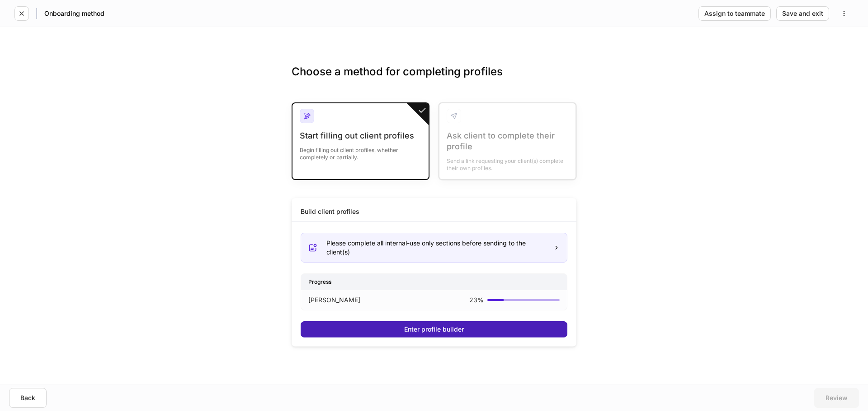 The height and width of the screenshot is (411, 868). Describe the element at coordinates (734, 13) in the screenshot. I see `div: Assign to teammate` at that location.